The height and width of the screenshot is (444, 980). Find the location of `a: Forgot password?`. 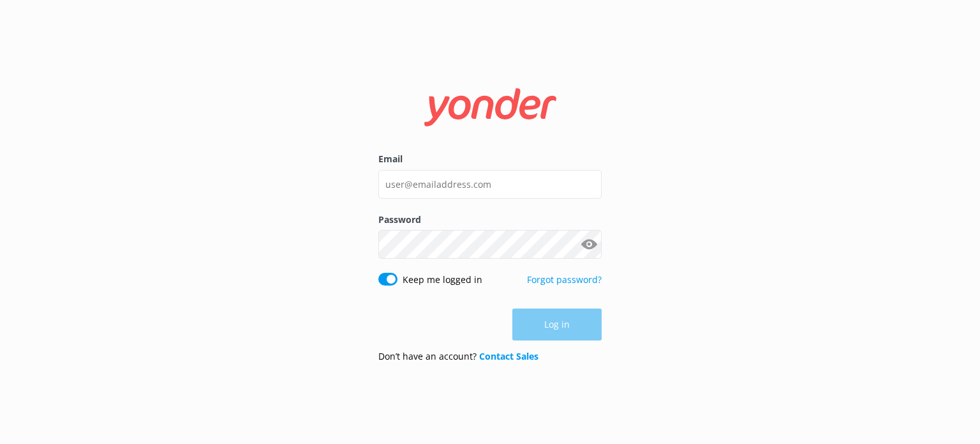

a: Forgot password? is located at coordinates (564, 280).